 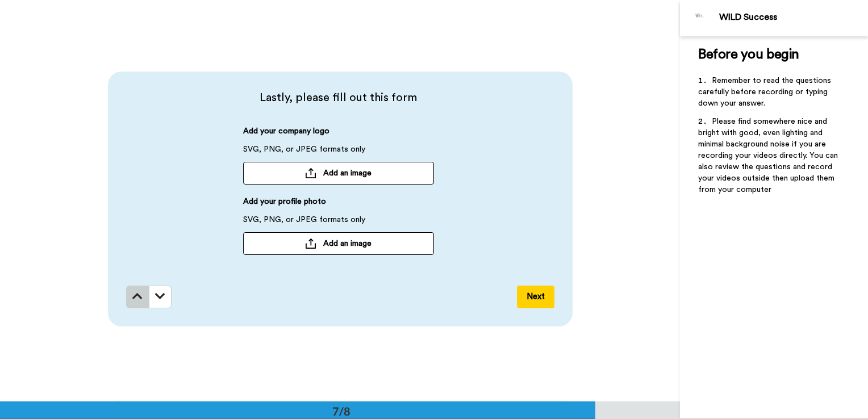 What do you see at coordinates (766, 92) in the screenshot?
I see `span: Remember to read the questions carefully before recording or typing down your answer.` at bounding box center [766, 92].